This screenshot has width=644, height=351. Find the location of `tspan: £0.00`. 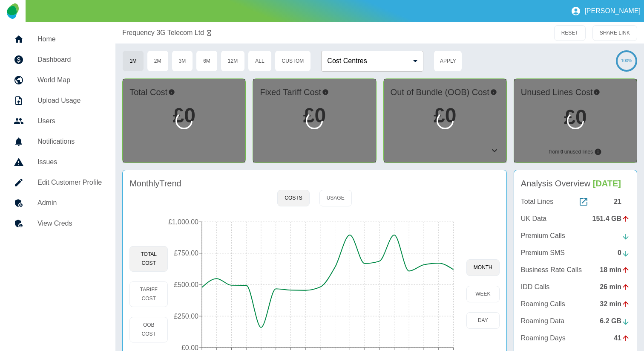

tspan: £0.00 is located at coordinates (190, 347).